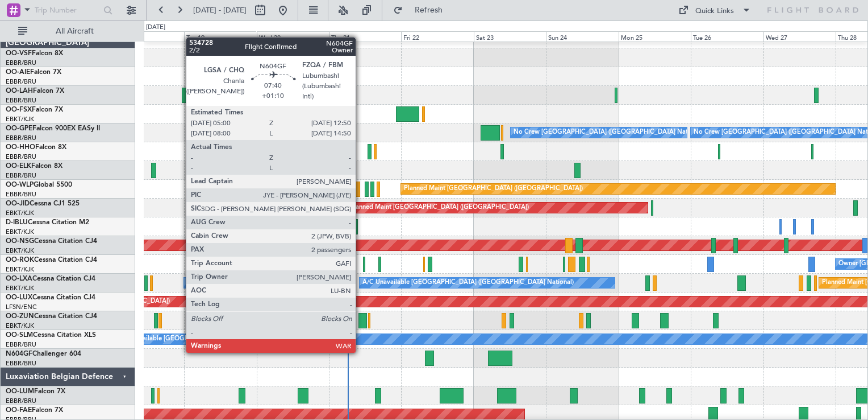 This screenshot has height=420, width=868. Describe the element at coordinates (51, 298) in the screenshot. I see `a: OO-LUXCessna Citation CJ4` at that location.